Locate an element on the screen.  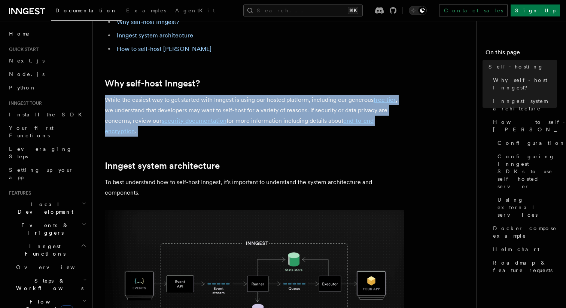
span: Steps & Workflows is located at coordinates (48, 285).